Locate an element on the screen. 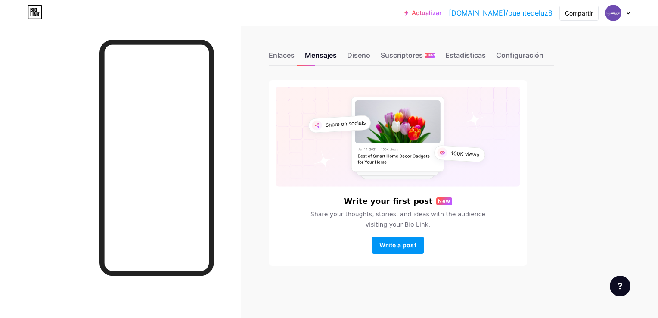 This screenshot has height=318, width=658. img: puentedeluz8 is located at coordinates (614, 13).